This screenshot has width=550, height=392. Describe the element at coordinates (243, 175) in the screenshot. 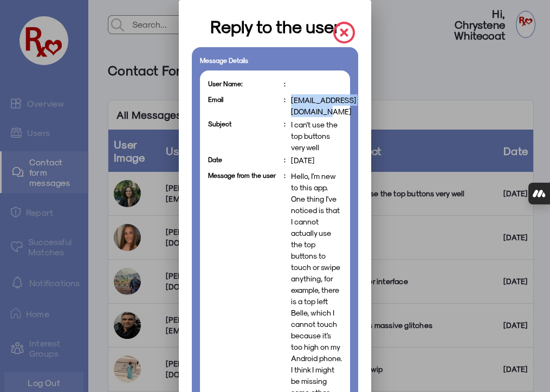

I see `label: Message from the user` at that location.